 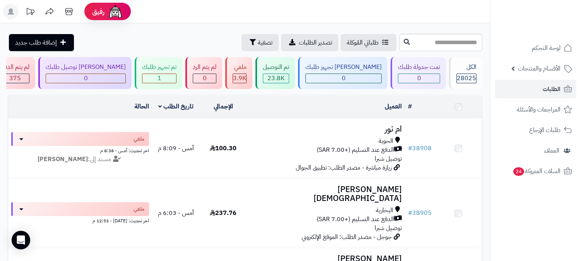 What do you see at coordinates (158, 73) in the screenshot?
I see `a: تم تجهيز طلبك 1` at bounding box center [158, 73].